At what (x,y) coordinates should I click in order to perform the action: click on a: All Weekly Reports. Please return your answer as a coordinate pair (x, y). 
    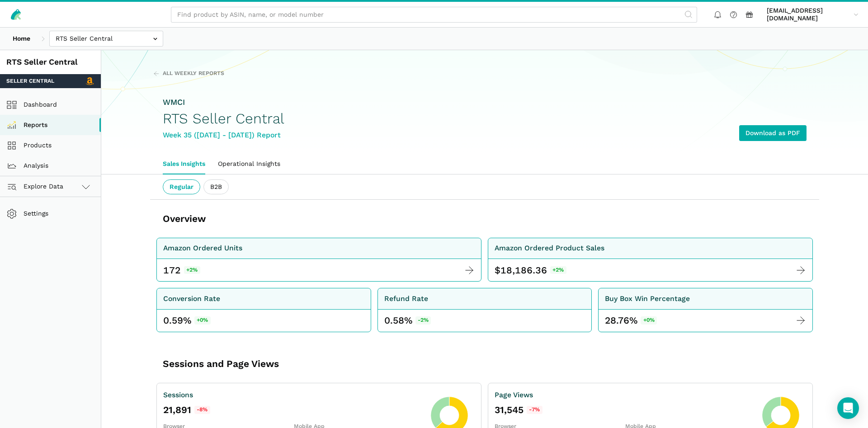
    Looking at the image, I should click on (189, 74).